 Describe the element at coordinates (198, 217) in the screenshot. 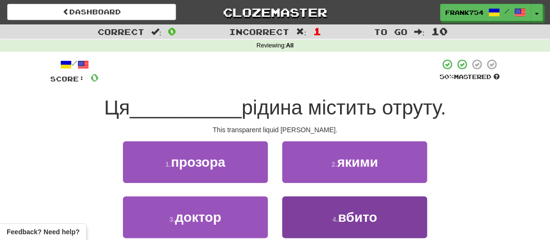

I see `span: доктор` at that location.